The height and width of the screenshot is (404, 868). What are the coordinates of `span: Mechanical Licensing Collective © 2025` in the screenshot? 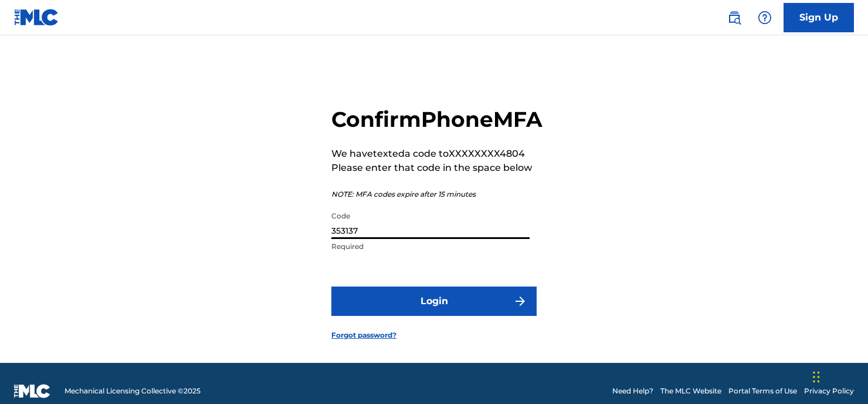 It's located at (133, 391).